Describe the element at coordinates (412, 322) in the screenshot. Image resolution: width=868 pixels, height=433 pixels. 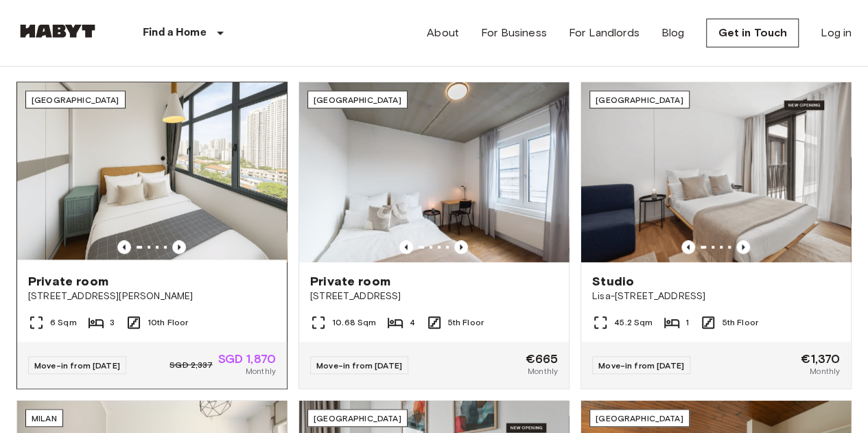
I see `span: 4` at that location.